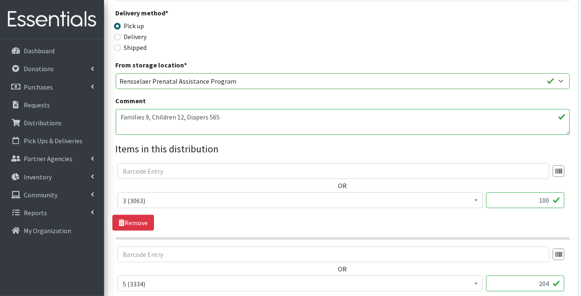  Describe the element at coordinates (300, 200) in the screenshot. I see `span: 3 (3063)` at that location.